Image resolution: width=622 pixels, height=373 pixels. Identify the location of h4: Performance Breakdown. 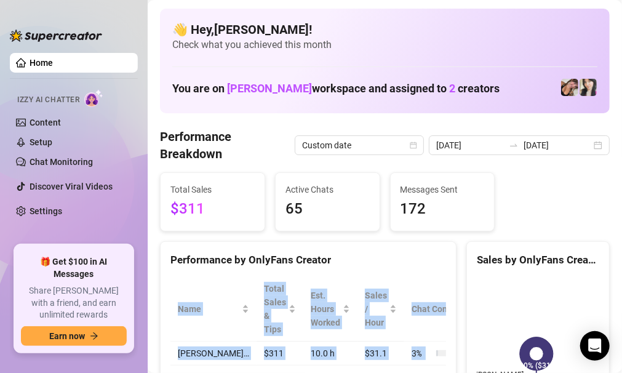
(227, 145).